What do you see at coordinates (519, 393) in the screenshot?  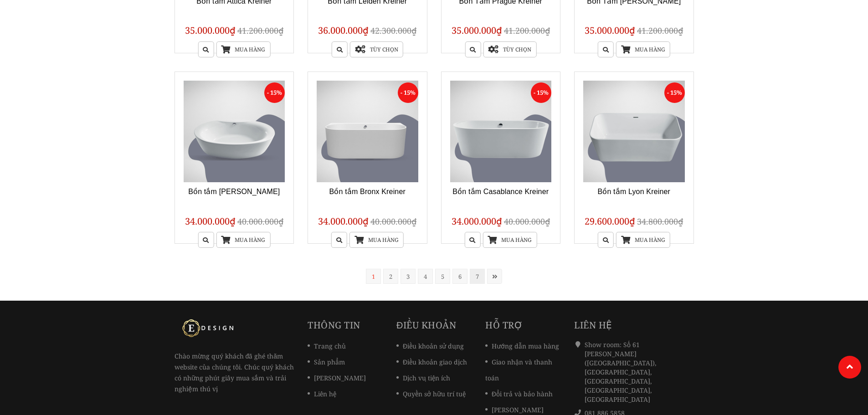 I see `a: Đổi trả và bảo hành` at bounding box center [519, 393].